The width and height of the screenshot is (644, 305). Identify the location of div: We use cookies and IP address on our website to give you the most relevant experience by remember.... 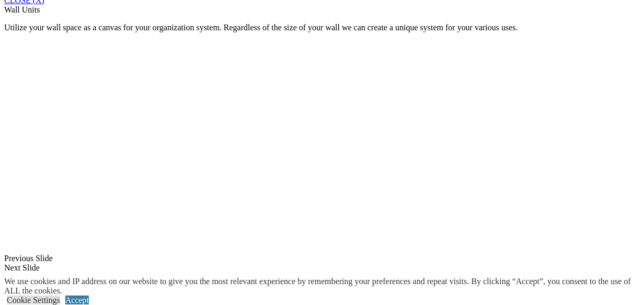
(324, 286).